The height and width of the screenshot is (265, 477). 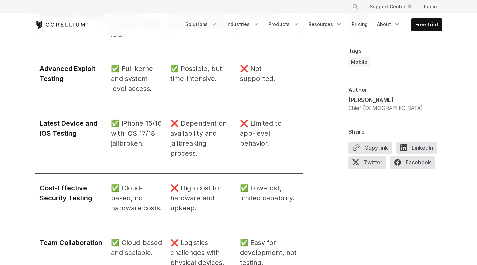 What do you see at coordinates (137, 198) in the screenshot?
I see `p: ✅ Cloud-based, no hardware costs.` at bounding box center [137, 198].